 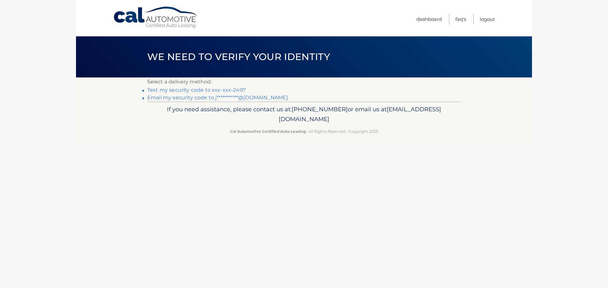 I want to click on p: If you need assistance, please contact us at: or email us at, so click(x=304, y=115).